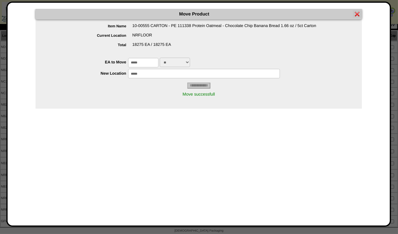 The width and height of the screenshot is (398, 234). Describe the element at coordinates (199, 14) in the screenshot. I see `div: Move Product` at that location.